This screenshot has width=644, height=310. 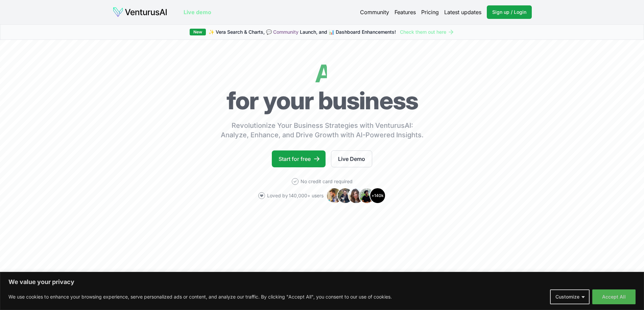 I want to click on span: ✨ Vera Search & Charts, 💬 Launch, and 📊 Dashboard Enhancements!, so click(x=302, y=32).